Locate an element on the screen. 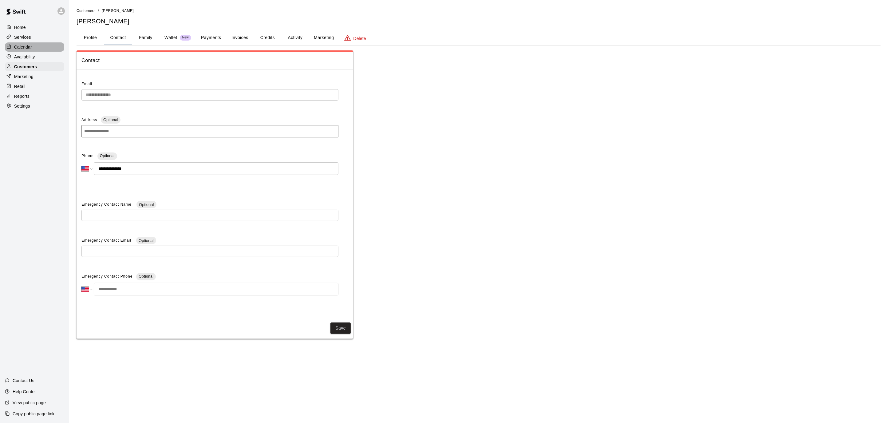 The width and height of the screenshot is (888, 423). span: Customers is located at coordinates (86, 11).